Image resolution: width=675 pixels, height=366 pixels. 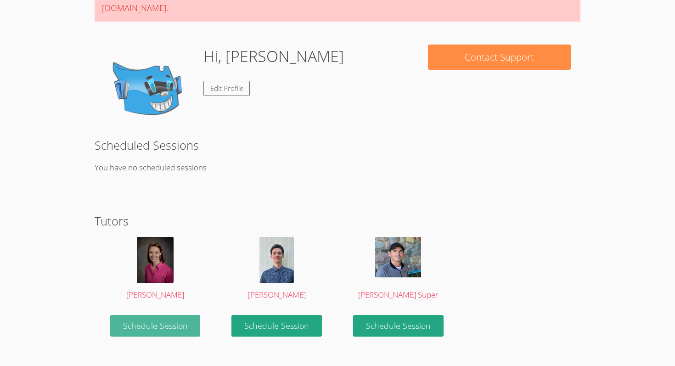 What do you see at coordinates (398, 257) in the screenshot?
I see `img: F2A25413-9048-49FE-A8F2-8AEAC5821A65.jpeg` at bounding box center [398, 257].